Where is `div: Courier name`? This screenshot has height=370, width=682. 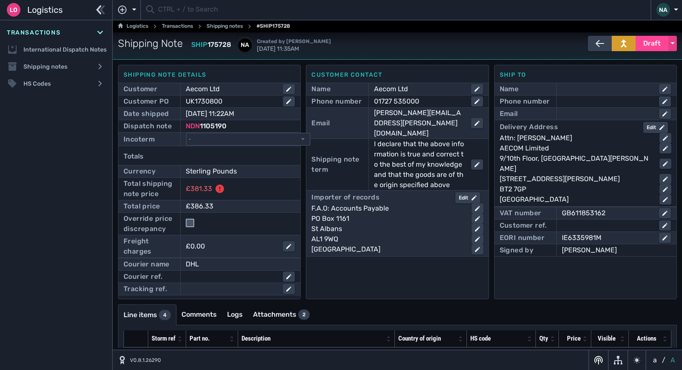 div: Courier name is located at coordinates (147, 264).